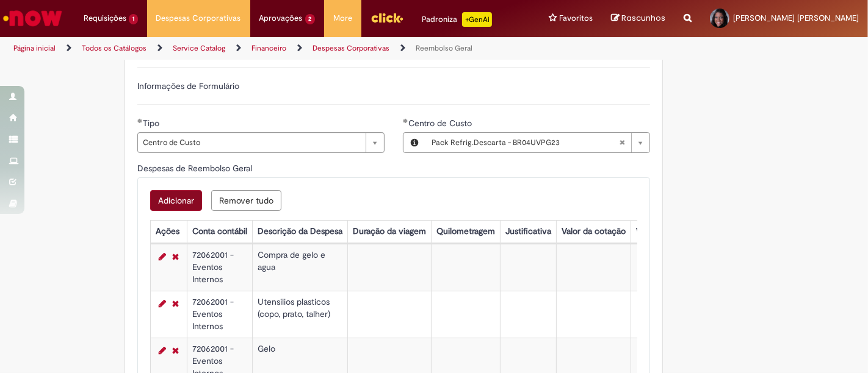  What do you see at coordinates (219, 231) in the screenshot?
I see `th: Conta contábil` at bounding box center [219, 231].